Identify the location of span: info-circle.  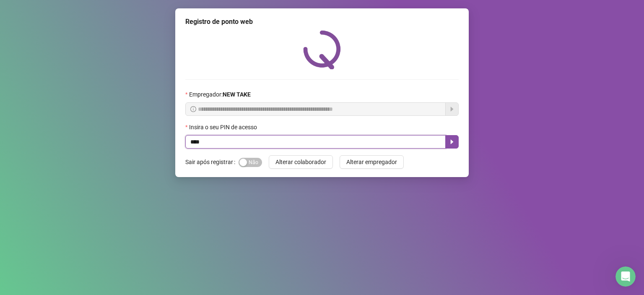
(193, 109).